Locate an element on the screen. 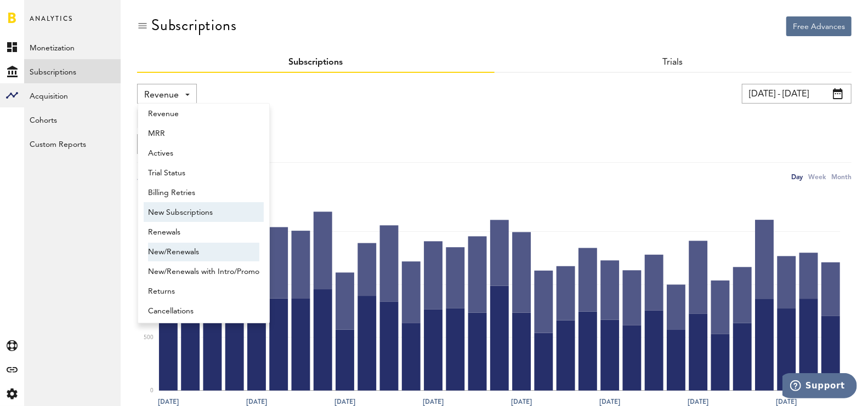  span: Actives is located at coordinates (204, 154).